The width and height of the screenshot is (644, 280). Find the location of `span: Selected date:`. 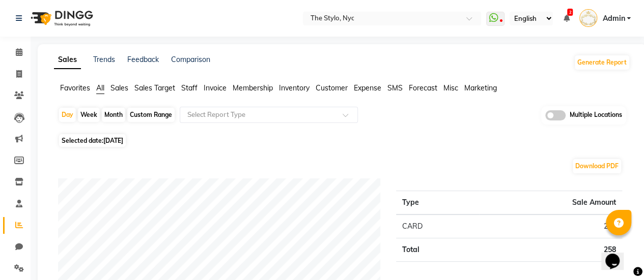

span: Selected date: is located at coordinates (92, 140).